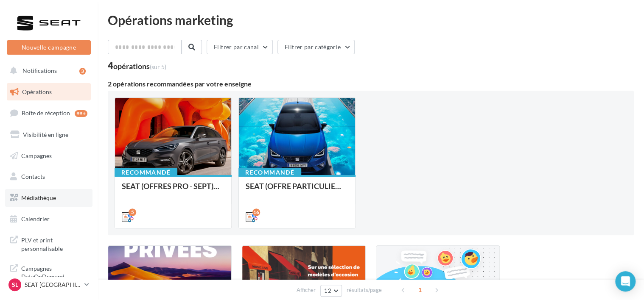 This screenshot has width=644, height=300. What do you see at coordinates (37, 155) in the screenshot?
I see `span: Campagnes` at bounding box center [37, 155].